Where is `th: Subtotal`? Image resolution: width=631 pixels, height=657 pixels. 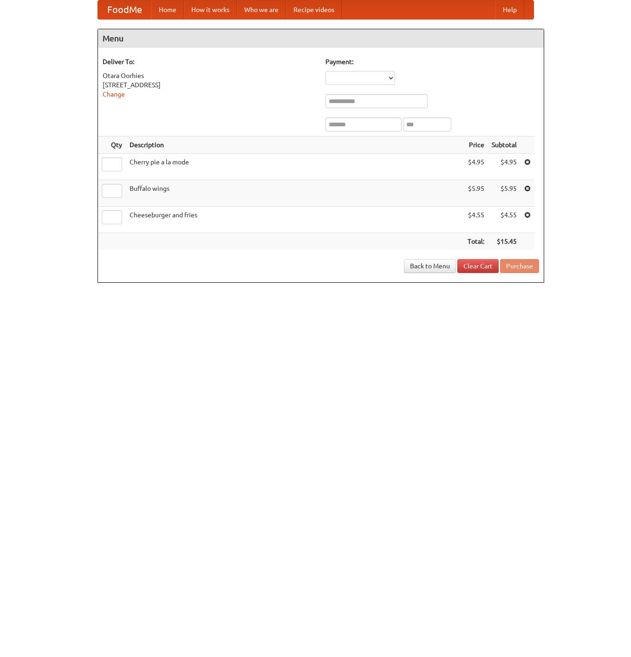
th: Subtotal is located at coordinates (504, 145).